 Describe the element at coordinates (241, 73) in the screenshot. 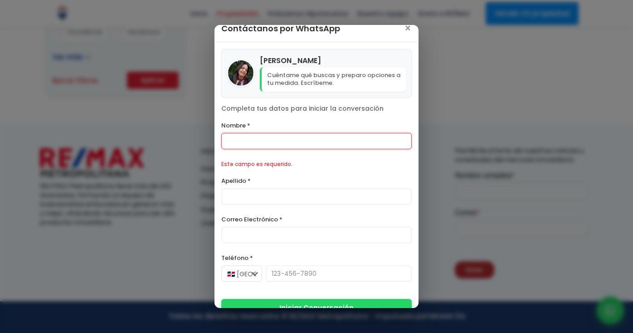

I see `img: Yaneris Fajardo` at that location.